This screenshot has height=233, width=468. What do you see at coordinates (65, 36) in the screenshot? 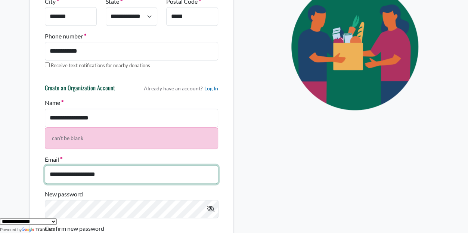
I see `label: Phone number` at bounding box center [65, 36].